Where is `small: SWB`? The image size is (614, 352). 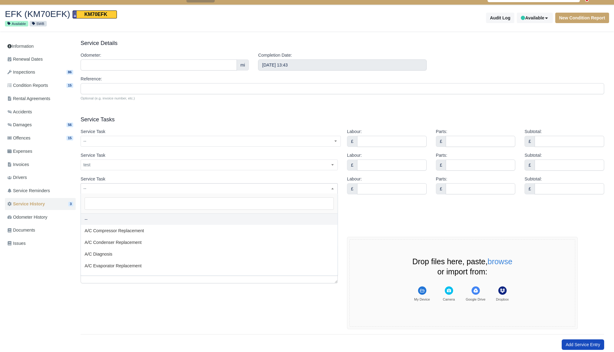 small: SWB is located at coordinates (38, 24).